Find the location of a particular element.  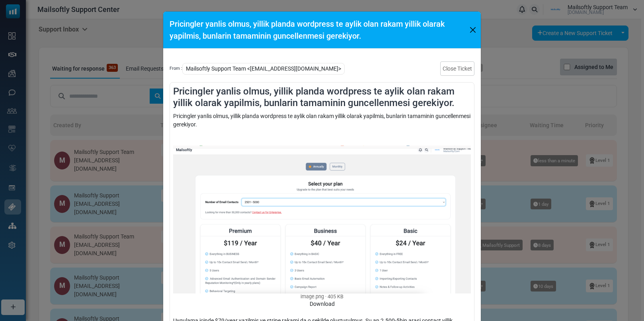

h5: Pricingler yanlis olmus, yillik planda wordpress te aylik olan rakam yillik olarak yapilmis, bunl... is located at coordinates (318, 30).